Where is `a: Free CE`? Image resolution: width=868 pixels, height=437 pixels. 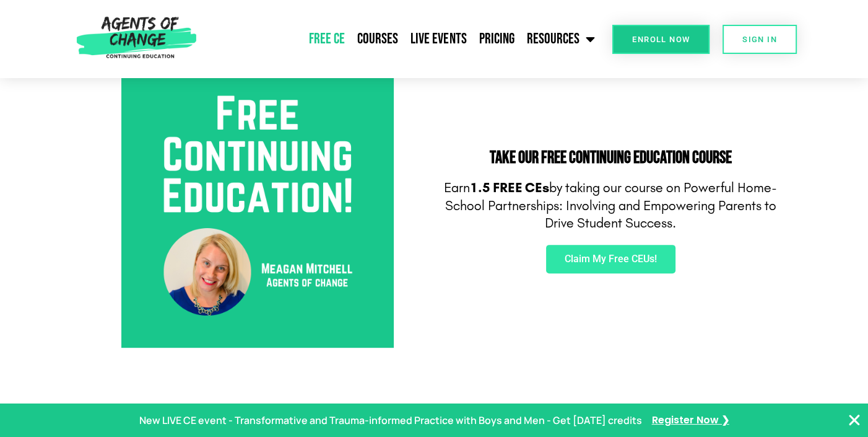 a: Free CE is located at coordinates (327, 39).